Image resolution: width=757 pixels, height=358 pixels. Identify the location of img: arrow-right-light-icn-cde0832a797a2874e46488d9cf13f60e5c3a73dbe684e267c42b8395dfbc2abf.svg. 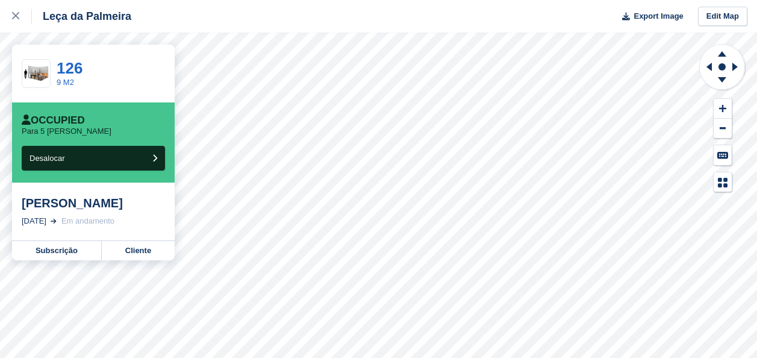
(54, 221).